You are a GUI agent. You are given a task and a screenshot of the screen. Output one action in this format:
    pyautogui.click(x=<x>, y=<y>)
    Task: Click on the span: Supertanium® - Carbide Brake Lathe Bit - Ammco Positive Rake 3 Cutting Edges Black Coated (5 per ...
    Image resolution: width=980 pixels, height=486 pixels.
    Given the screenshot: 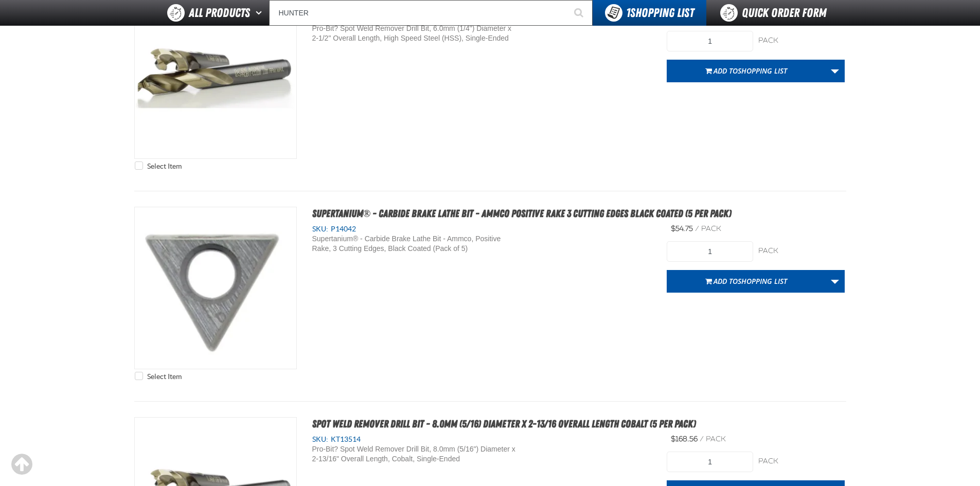 What is the action you would take?
    pyautogui.click(x=523, y=213)
    